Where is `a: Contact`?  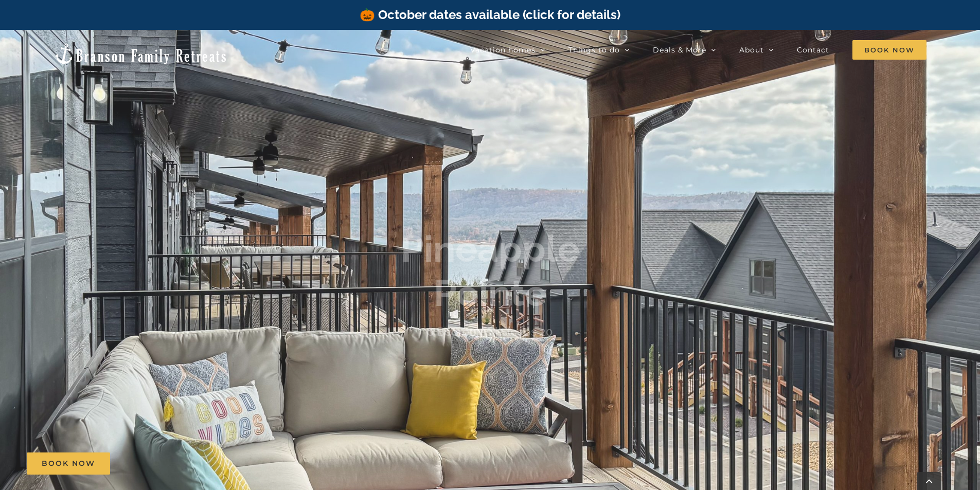
a: Contact is located at coordinates (813, 50).